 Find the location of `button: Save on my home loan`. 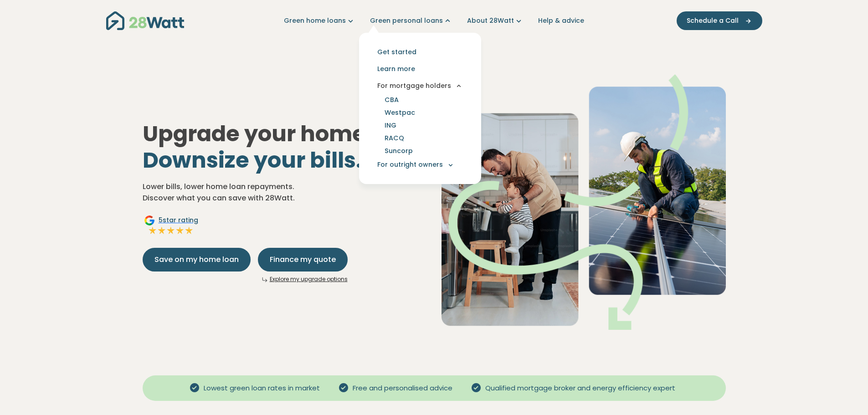

button: Save on my home loan is located at coordinates (196, 260).